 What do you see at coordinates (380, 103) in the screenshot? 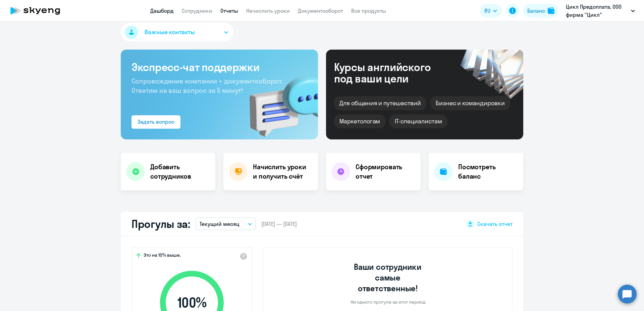
I see `div: Для общения и путешествий` at bounding box center [380, 103].